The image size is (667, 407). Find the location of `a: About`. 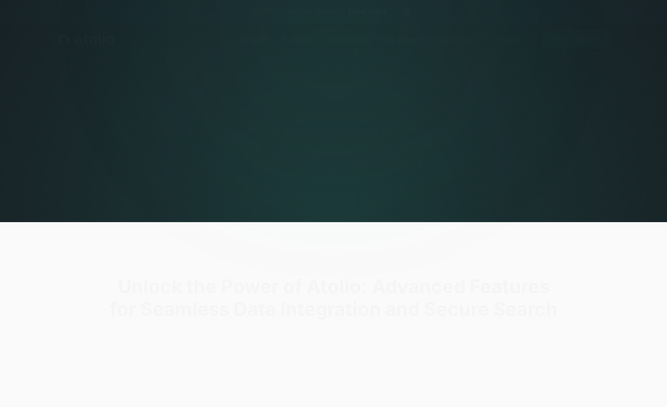

a: About is located at coordinates (508, 40).